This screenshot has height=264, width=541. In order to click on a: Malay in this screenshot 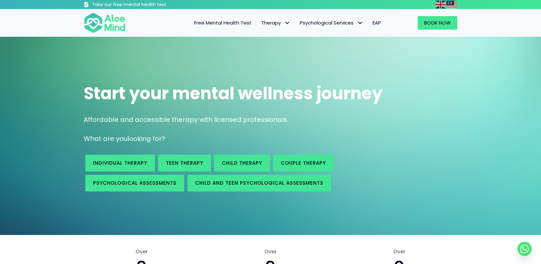, I will do `click(452, 4)`.